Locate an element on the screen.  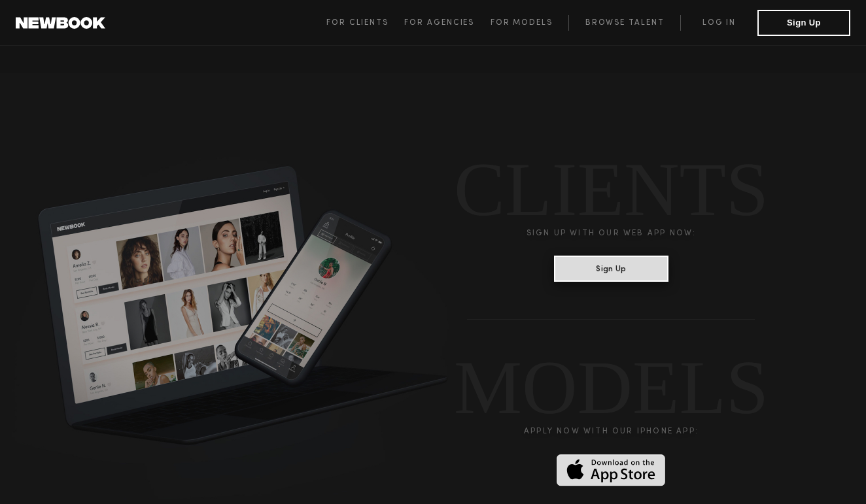
span: For Models is located at coordinates (521, 22).